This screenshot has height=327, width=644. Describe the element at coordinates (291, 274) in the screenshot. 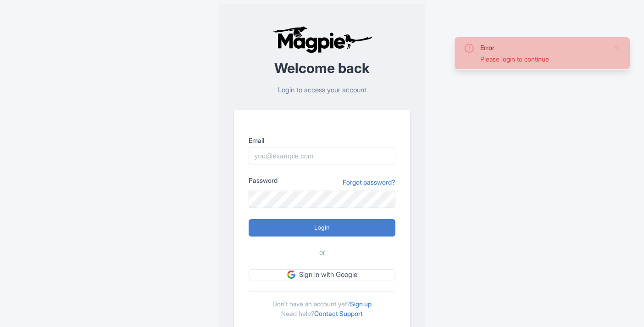

I see `img: google.svg` at that location.